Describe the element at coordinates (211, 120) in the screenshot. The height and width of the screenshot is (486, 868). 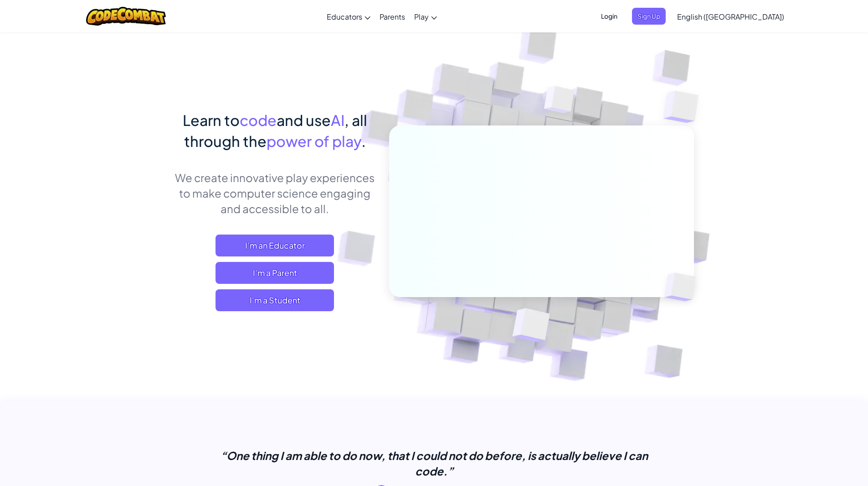
I see `span: Learn to` at that location.